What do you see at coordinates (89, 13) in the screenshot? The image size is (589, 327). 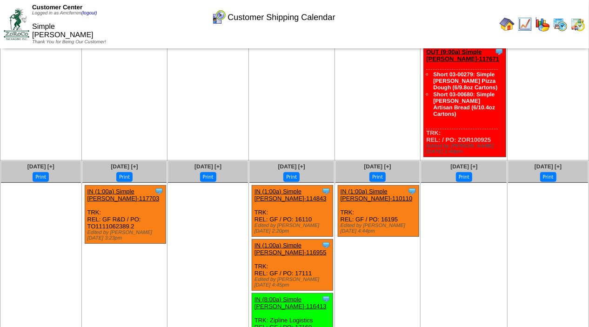 I see `a: (logout)` at bounding box center [89, 13].